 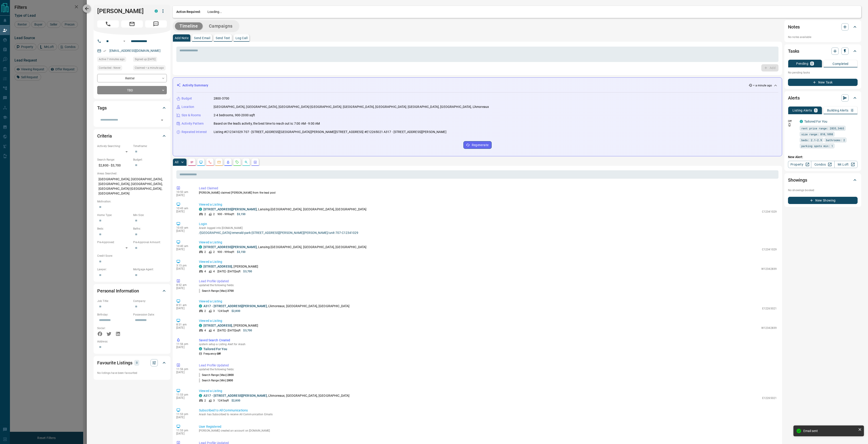 What do you see at coordinates (102, 108) in the screenshot?
I see `h2: Tags` at bounding box center [102, 108].